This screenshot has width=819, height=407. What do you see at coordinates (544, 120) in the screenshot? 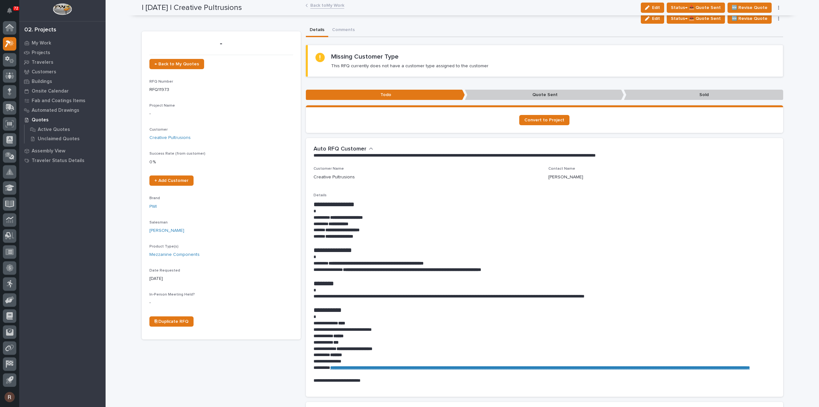
I see `span: Convert to Project` at bounding box center [544, 120].